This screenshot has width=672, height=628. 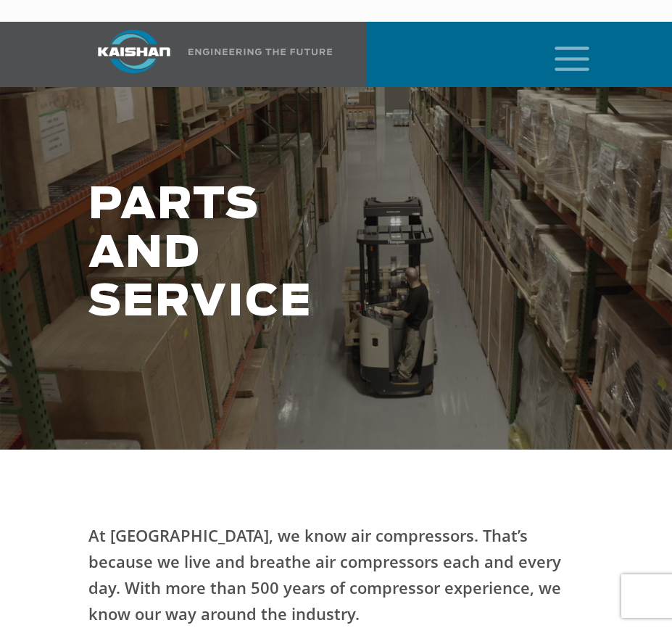 I want to click on a: mobile menu, so click(x=562, y=55).